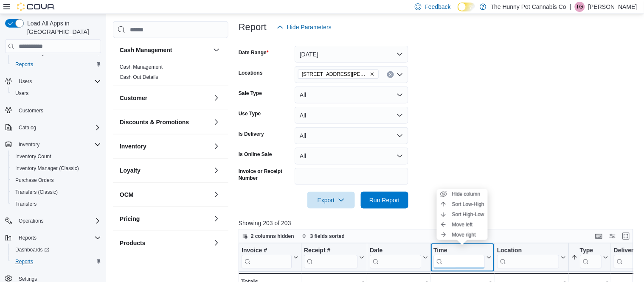 The height and width of the screenshot is (282, 644). Describe the element at coordinates (390, 75) in the screenshot. I see `button: Clear input` at that location.